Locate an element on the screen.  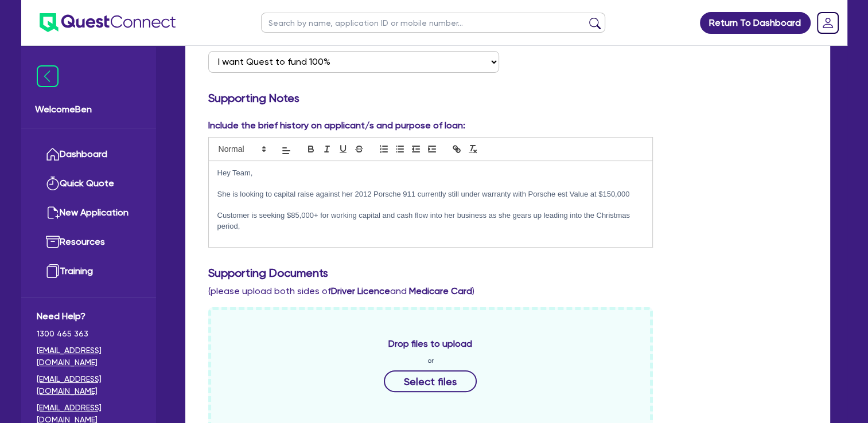
a: Dropdown toggle is located at coordinates (828, 23).